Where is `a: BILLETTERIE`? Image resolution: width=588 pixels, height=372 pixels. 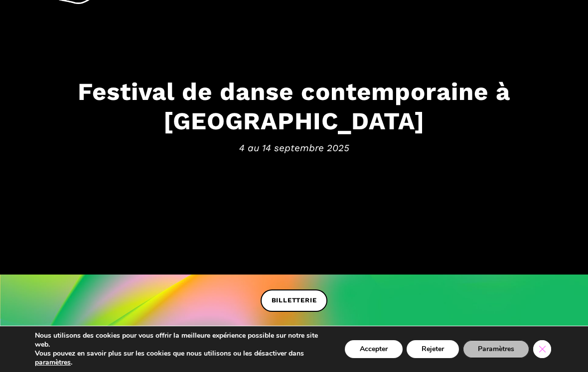 a: BILLETTERIE is located at coordinates (294, 300).